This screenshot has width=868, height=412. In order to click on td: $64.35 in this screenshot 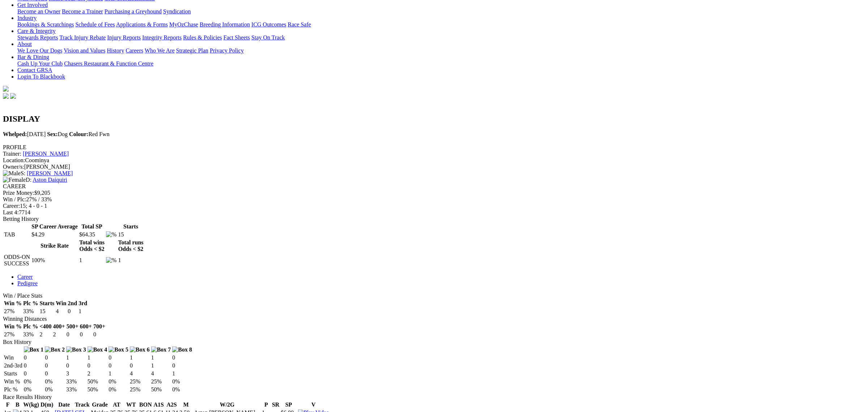, I will do `click(92, 234)`.